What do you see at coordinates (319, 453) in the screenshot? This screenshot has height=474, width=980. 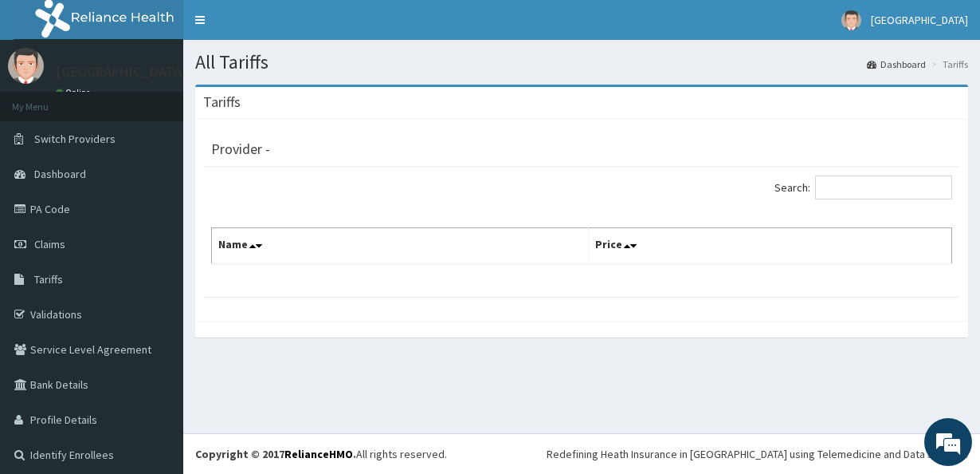 I see `a: RelianceHMO` at bounding box center [319, 453].